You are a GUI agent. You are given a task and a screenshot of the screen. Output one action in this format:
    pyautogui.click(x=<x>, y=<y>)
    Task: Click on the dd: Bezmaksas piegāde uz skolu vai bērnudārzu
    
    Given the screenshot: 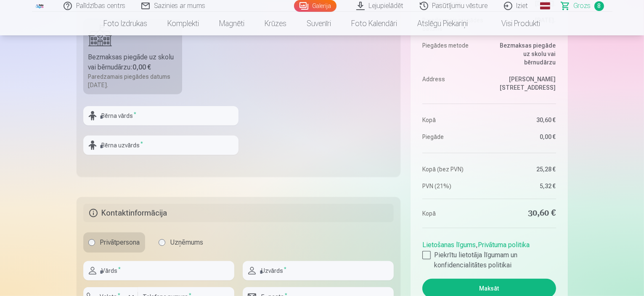 What is the action you would take?
    pyautogui.click(x=525, y=54)
    